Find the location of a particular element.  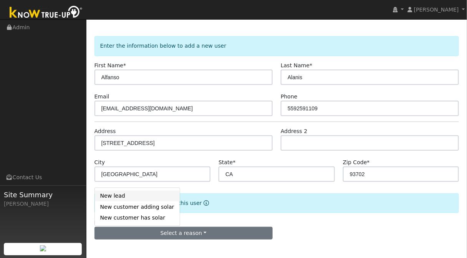

label: Zip Code is located at coordinates (357, 162).